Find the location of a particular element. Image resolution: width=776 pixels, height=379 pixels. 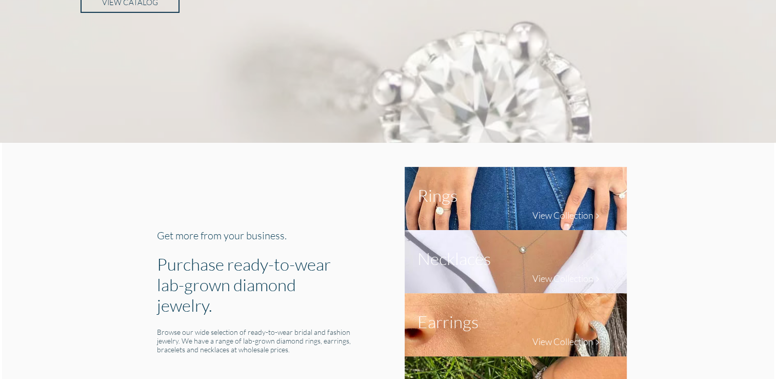

img: necklaces-collection is located at coordinates (515, 261).